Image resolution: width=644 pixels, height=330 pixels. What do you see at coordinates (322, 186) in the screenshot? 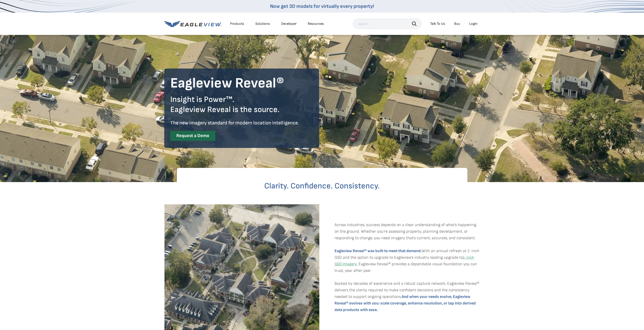
I see `h2: Clarity. Confidence. Consistency.` at bounding box center [322, 186].